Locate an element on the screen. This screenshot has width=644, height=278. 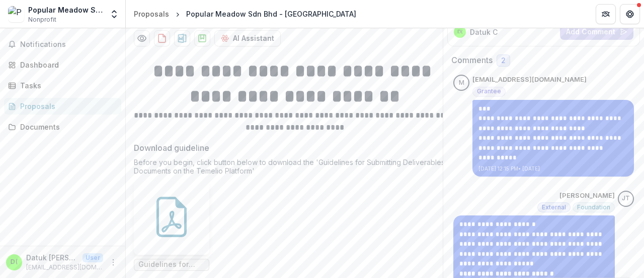
button: Open entity switcher is located at coordinates (114, 14).